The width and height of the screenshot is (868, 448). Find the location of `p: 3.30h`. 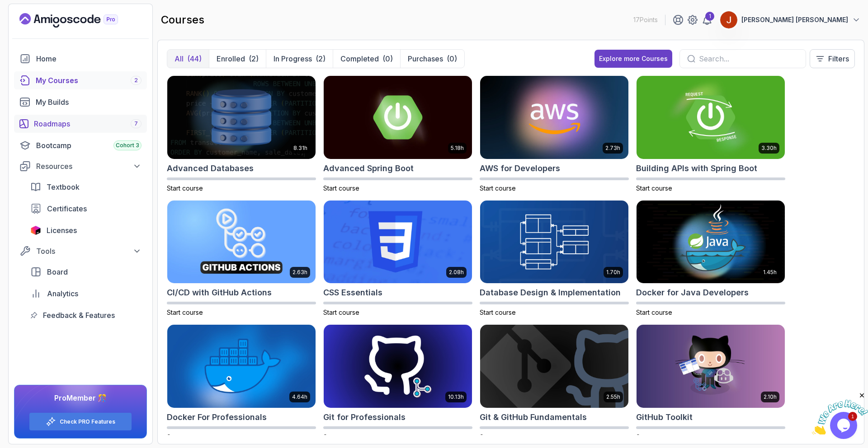

p: 3.30h is located at coordinates (769, 148).